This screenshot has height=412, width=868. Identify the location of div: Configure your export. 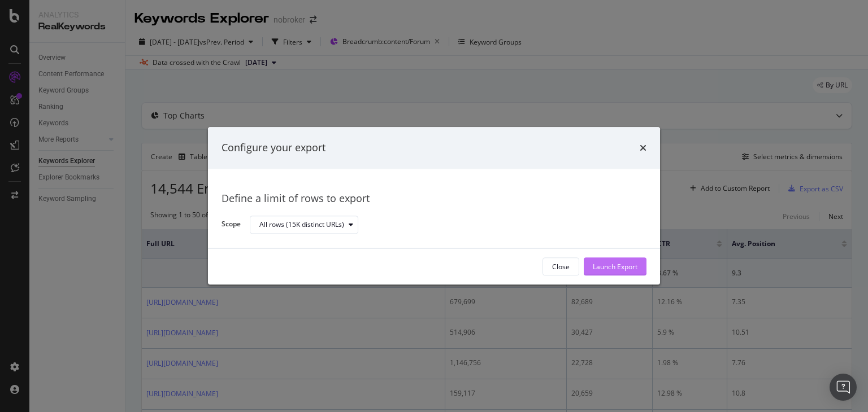
(273, 148).